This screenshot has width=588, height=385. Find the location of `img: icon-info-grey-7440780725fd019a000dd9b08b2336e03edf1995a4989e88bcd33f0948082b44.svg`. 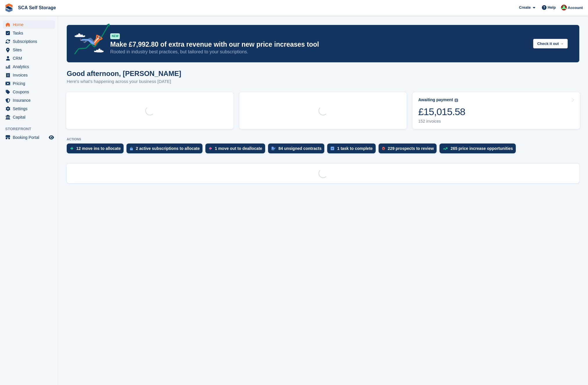

img: icon-info-grey-7440780725fd019a000dd9b08b2336e03edf1995a4989e88bcd33f0948082b44.svg is located at coordinates (456, 100).